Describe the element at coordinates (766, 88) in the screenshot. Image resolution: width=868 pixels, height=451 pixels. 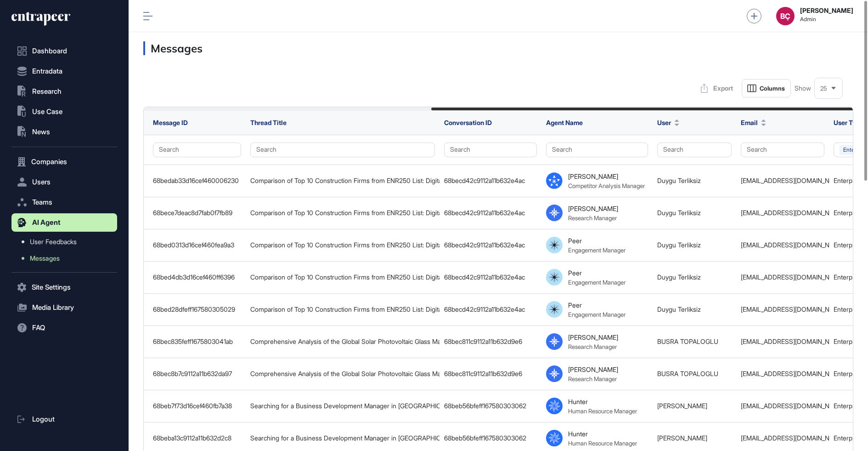
I see `button: Columns` at that location.